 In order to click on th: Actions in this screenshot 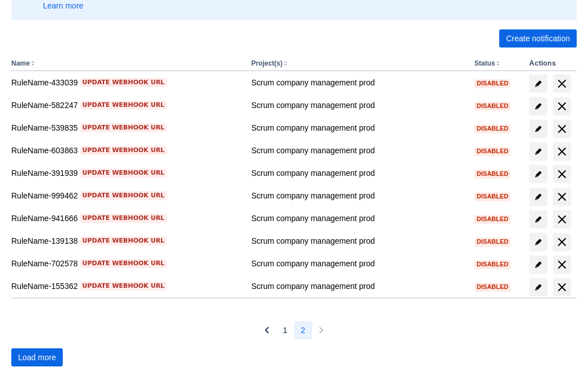, I will do `click(550, 64)`.